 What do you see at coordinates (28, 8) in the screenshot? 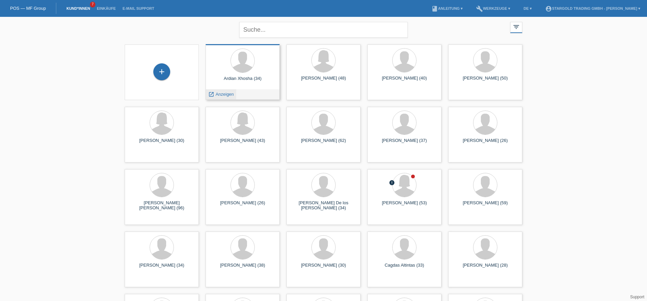
I see `a: POS — MF Group` at bounding box center [28, 8].